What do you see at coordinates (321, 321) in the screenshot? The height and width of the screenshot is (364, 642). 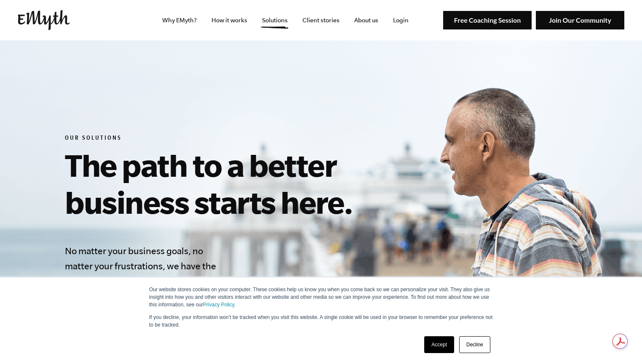 I see `p: If you decline, your information won’t be tracked when you visit this website. A single cookie wi...` at bounding box center [321, 321].